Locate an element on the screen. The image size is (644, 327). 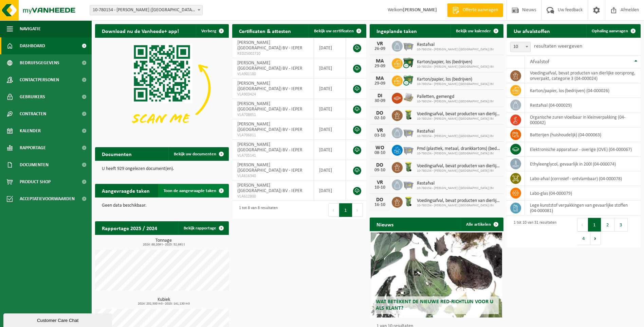
span: Rapportage is located at coordinates (32, 148).